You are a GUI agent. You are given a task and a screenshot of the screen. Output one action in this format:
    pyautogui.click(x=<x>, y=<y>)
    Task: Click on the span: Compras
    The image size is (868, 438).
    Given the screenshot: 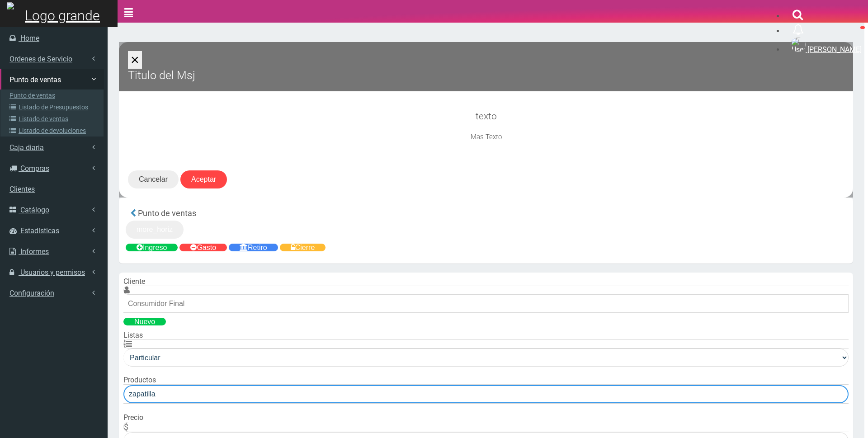 What is the action you would take?
    pyautogui.click(x=35, y=168)
    